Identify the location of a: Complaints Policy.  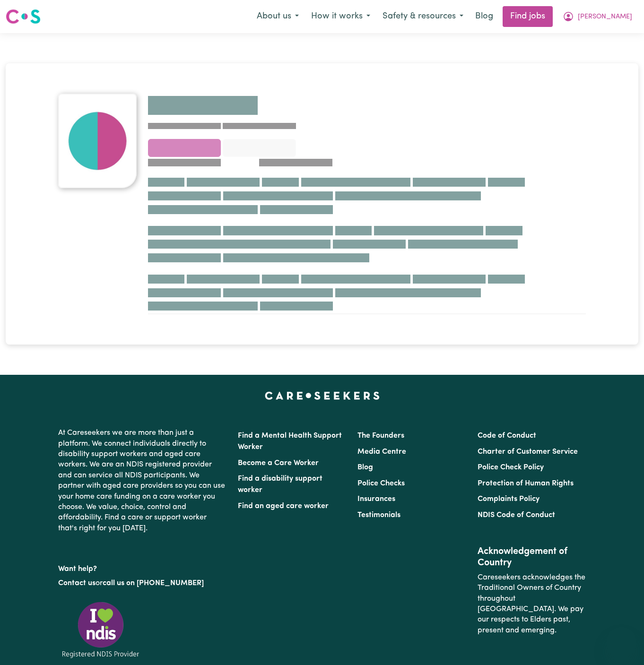
(508, 499).